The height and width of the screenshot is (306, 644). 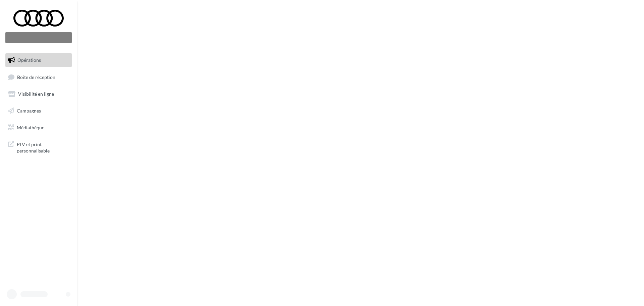 I want to click on a: Campagnes, so click(x=39, y=111).